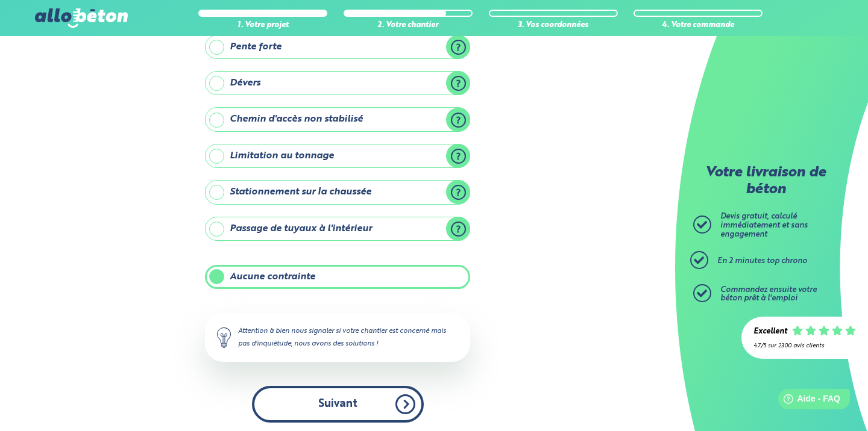 The image size is (868, 431). What do you see at coordinates (337, 229) in the screenshot?
I see `label: Passage de tuyaux à l'intérieur` at bounding box center [337, 229].